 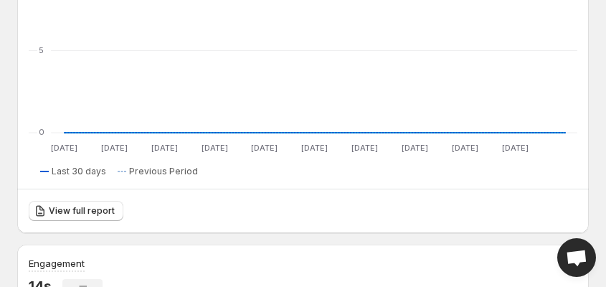 I want to click on span: Last 30 days, so click(x=79, y=171).